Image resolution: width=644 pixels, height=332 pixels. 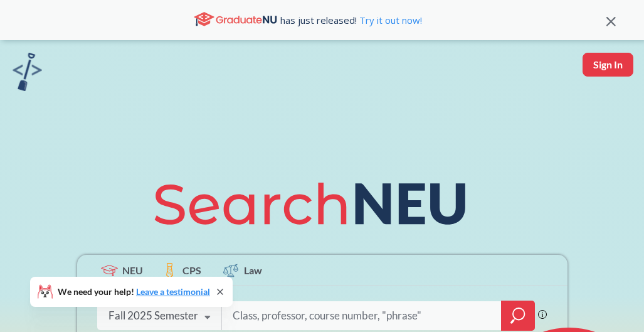 I want to click on span: We need your help!, so click(x=134, y=292).